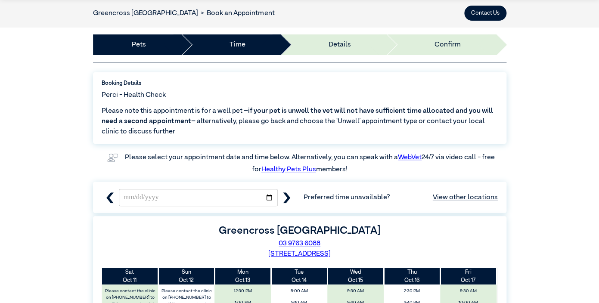 This screenshot has width=599, height=303. Describe the element at coordinates (300, 291) in the screenshot. I see `span: 9:00 AM` at that location.